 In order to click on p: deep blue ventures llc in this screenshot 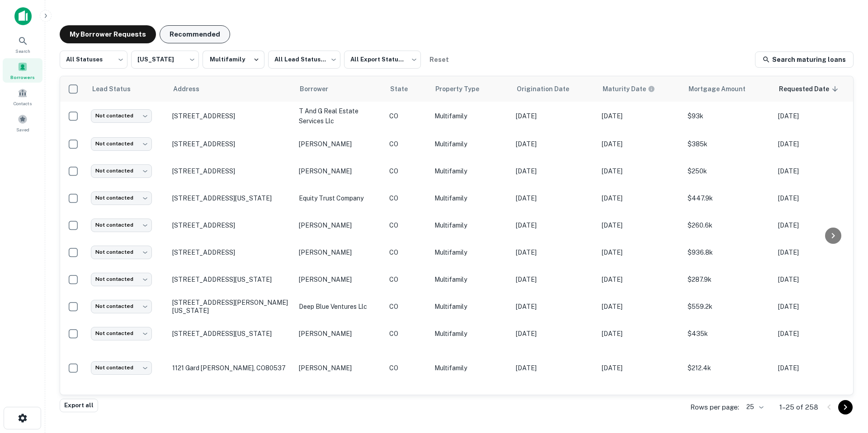, I will do `click(339, 307)`.